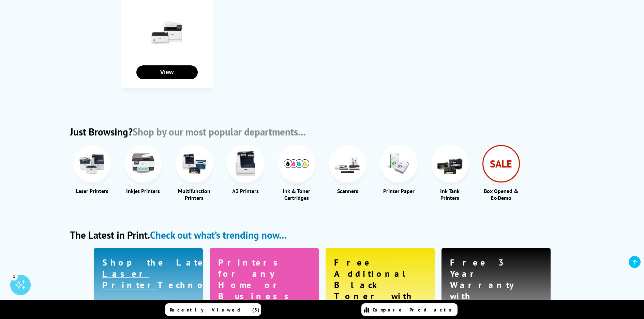 Image resolution: width=644 pixels, height=319 pixels. I want to click on a: Inkjet Printers Inkjet Printers, so click(143, 169).